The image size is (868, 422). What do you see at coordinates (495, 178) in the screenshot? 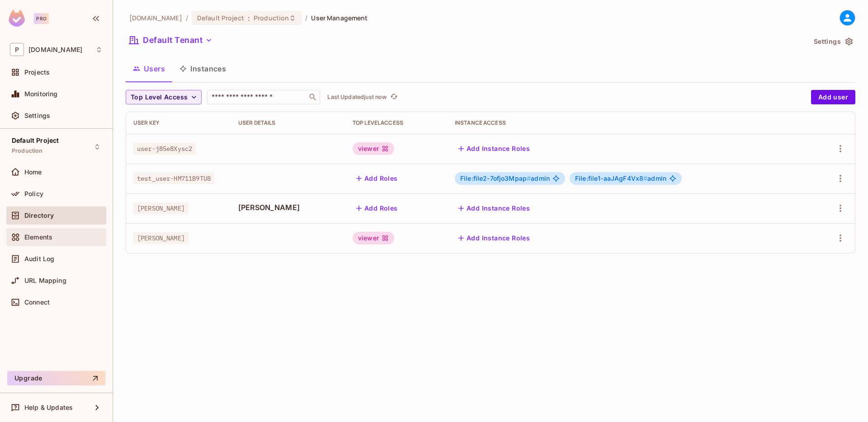
I see `span: File:file2-7ofjo3Mpap` at bounding box center [495, 178].